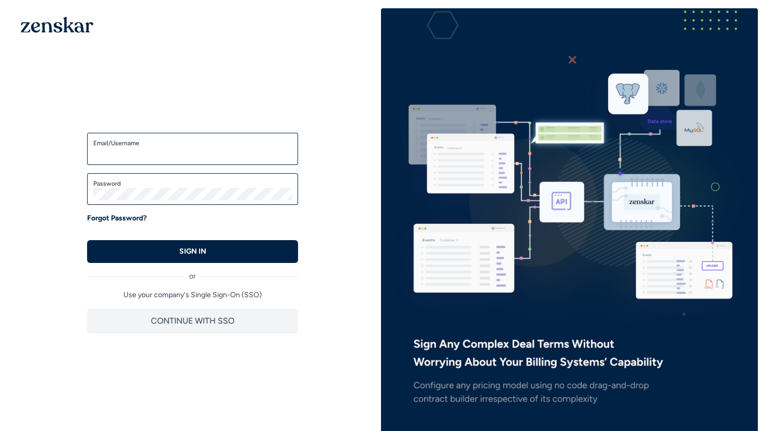  I want to click on a: Forgot Password?, so click(117, 218).